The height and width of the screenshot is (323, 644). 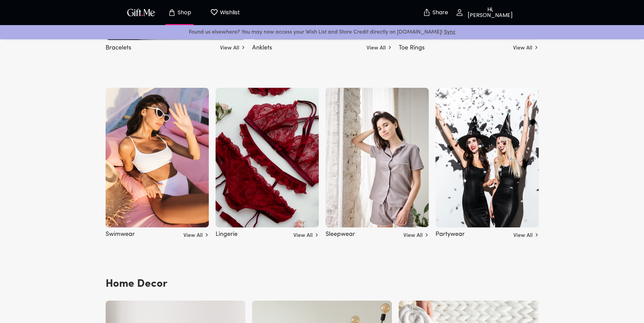 What do you see at coordinates (487, 230) in the screenshot?
I see `a: Partywear` at bounding box center [487, 230].